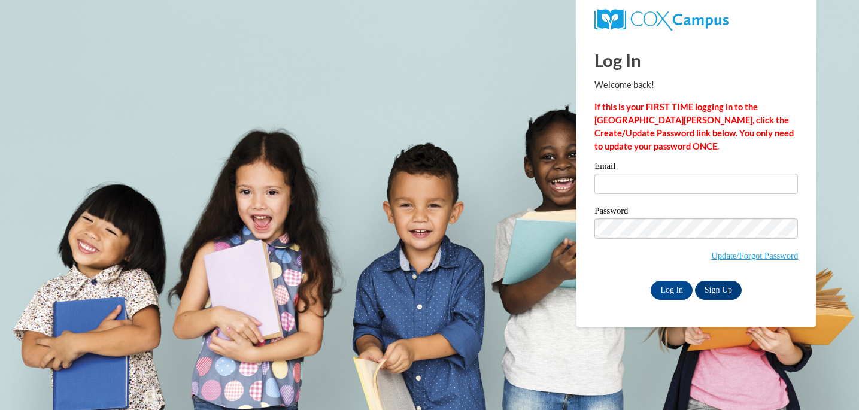 The image size is (859, 410). What do you see at coordinates (696, 60) in the screenshot?
I see `h1: Log In` at bounding box center [696, 60].